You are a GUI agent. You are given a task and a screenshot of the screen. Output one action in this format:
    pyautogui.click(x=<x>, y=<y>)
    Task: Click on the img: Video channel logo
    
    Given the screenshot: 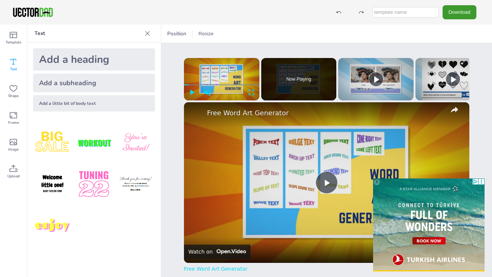 What is the action you would take?
    pyautogui.click(x=229, y=251)
    